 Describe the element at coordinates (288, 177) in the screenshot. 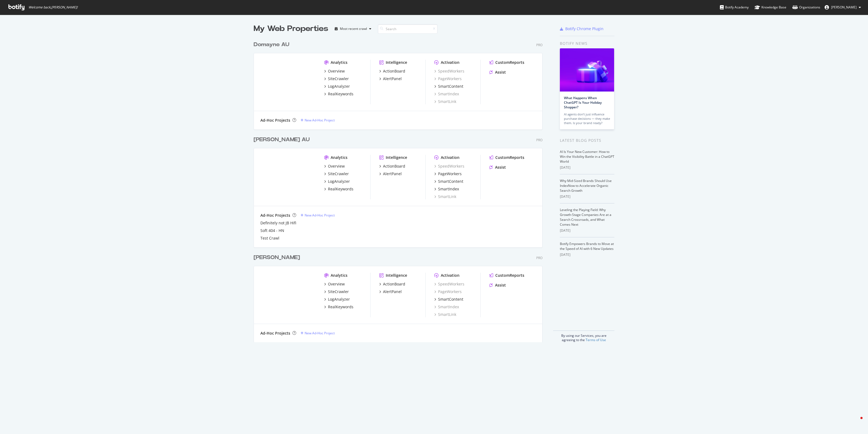

I see `img: harveynorman.com.au` at that location.